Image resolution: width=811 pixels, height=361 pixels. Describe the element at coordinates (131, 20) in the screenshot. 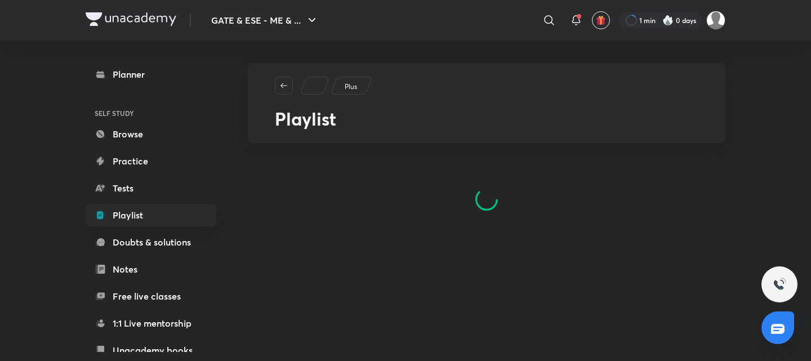

I see `a: Company Logo` at that location.